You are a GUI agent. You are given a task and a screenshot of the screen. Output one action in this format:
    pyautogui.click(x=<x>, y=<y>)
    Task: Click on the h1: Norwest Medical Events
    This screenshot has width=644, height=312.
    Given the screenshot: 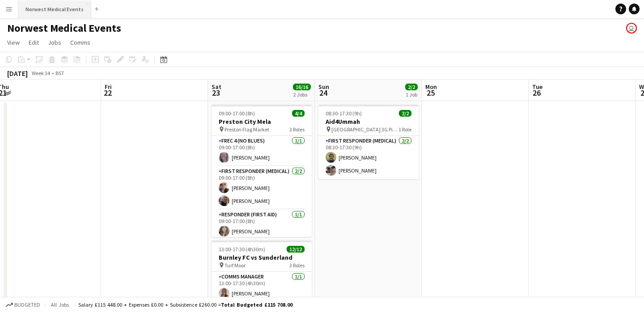 What is the action you would take?
    pyautogui.click(x=64, y=28)
    